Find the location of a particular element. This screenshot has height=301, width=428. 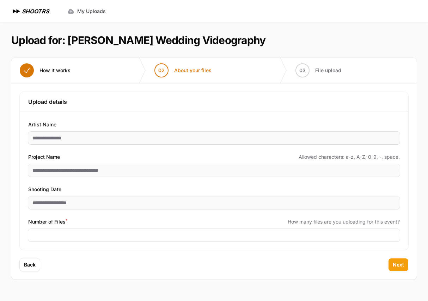

img: SHOOTRS is located at coordinates (17, 11).